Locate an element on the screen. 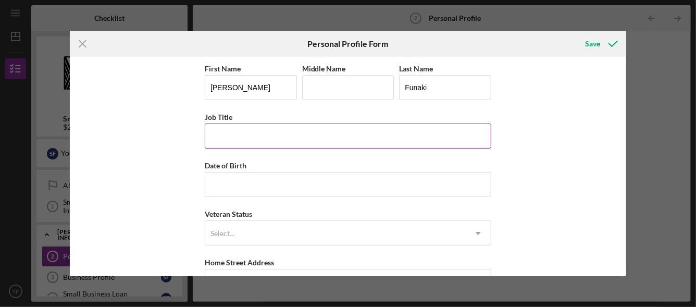 The image size is (696, 307). button: Save is located at coordinates (600, 44).